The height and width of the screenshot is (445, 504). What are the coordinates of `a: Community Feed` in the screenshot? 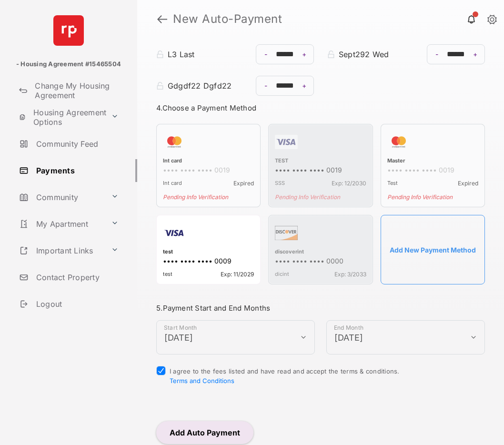 It's located at (76, 144).